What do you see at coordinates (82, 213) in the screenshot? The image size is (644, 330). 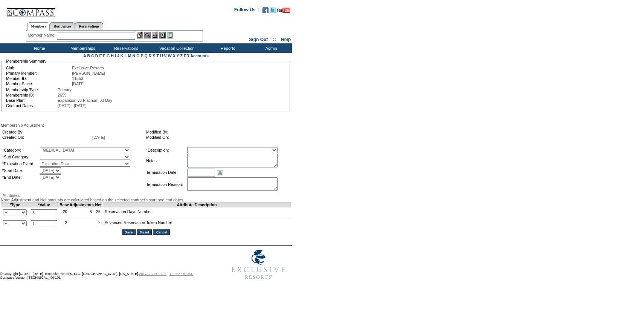 I see `td: 5` at bounding box center [82, 213].